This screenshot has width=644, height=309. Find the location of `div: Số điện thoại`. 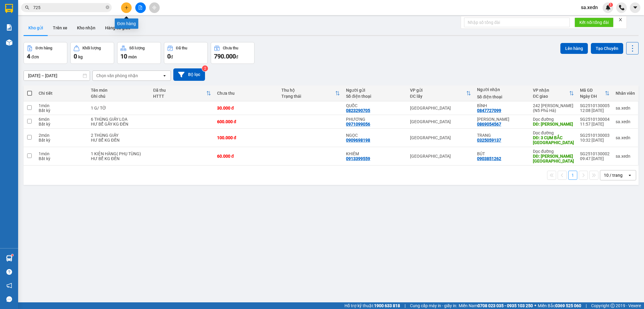

div: Số điện thoại is located at coordinates (502, 97).